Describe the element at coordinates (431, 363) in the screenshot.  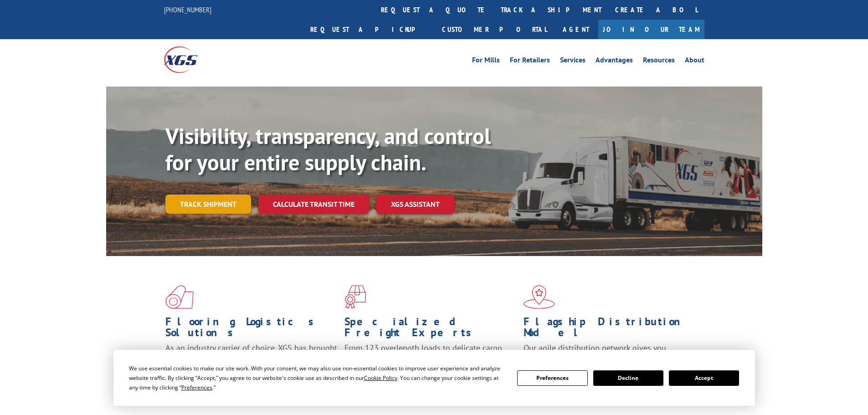
I see `p: From 123 overlength loads to delicate cargo, our experienced staff knows the best way to move you...` at that location.